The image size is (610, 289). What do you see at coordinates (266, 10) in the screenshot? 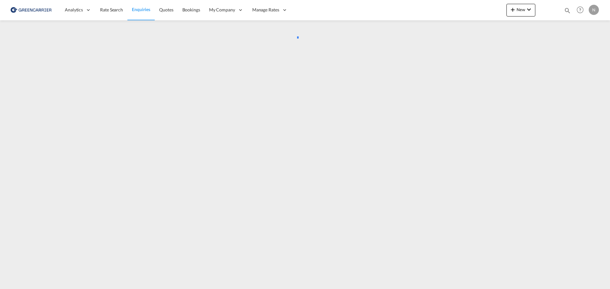
I see `span: Manage Rates` at bounding box center [266, 10].